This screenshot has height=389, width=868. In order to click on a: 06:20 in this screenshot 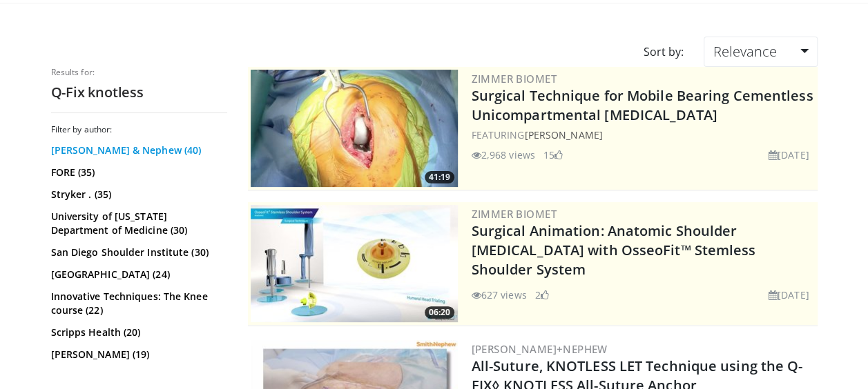, I will do `click(354, 263)`.